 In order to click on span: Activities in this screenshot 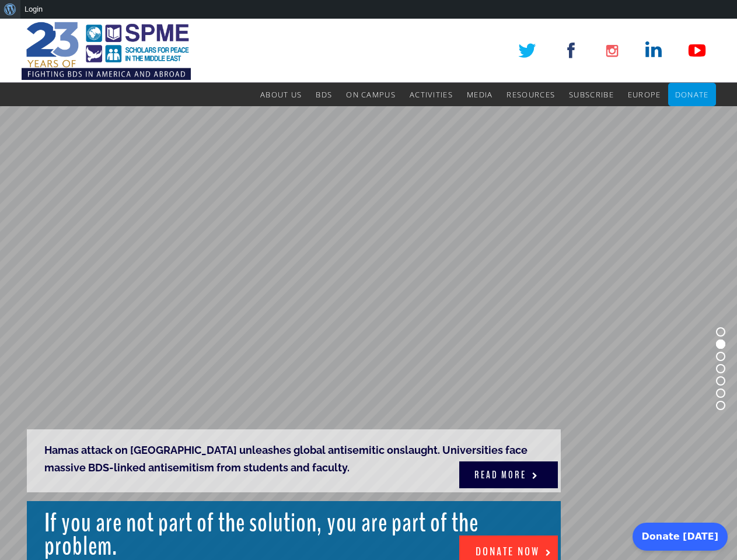, I will do `click(432, 94)`.